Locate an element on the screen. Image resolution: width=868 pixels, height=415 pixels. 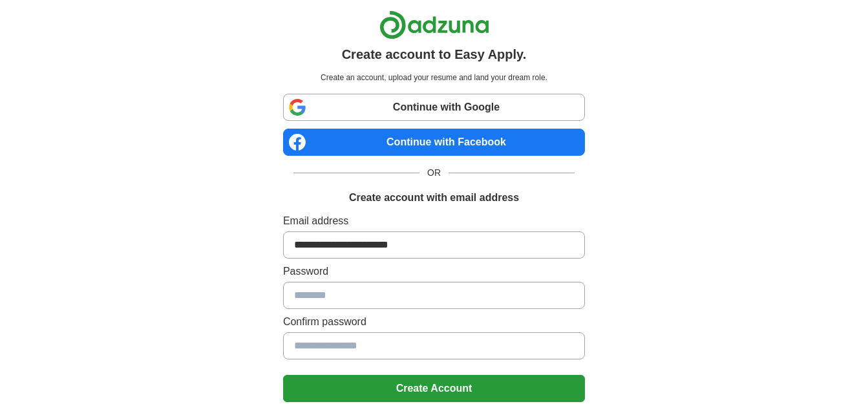
h1: Create account to Easy Apply. is located at coordinates (434, 55).